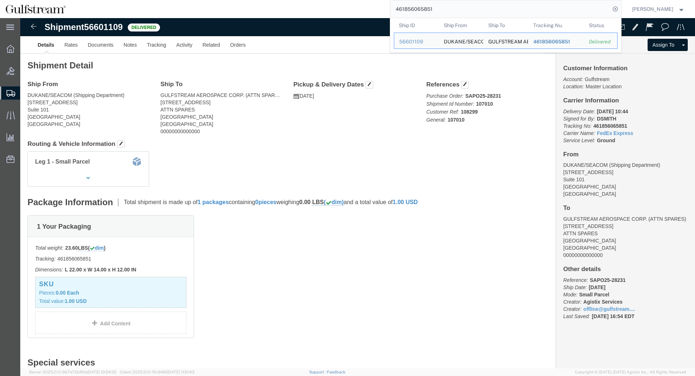 This screenshot has height=376, width=695. What do you see at coordinates (506, 25) in the screenshot?
I see `th: Ship To` at bounding box center [506, 25].